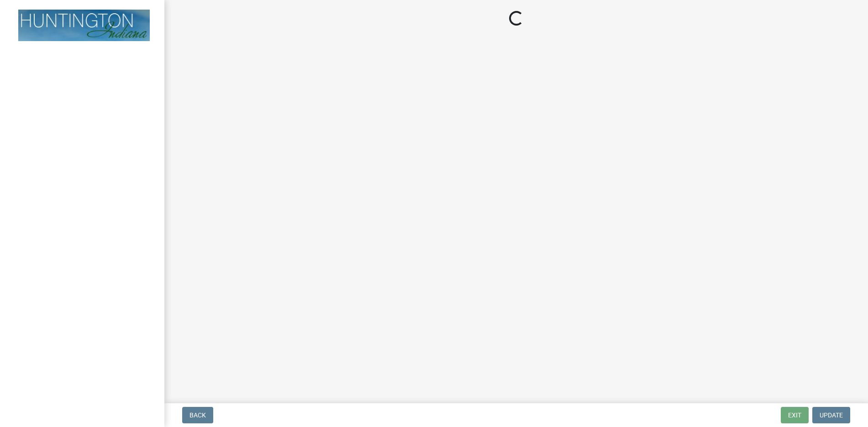 Image resolution: width=868 pixels, height=427 pixels. I want to click on img: Huntington County, Indiana, so click(84, 26).